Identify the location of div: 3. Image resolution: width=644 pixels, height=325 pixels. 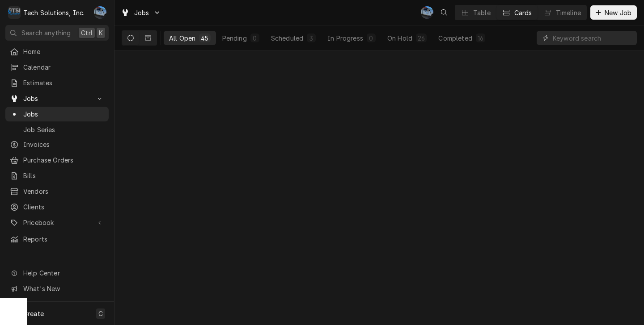
(311, 38).